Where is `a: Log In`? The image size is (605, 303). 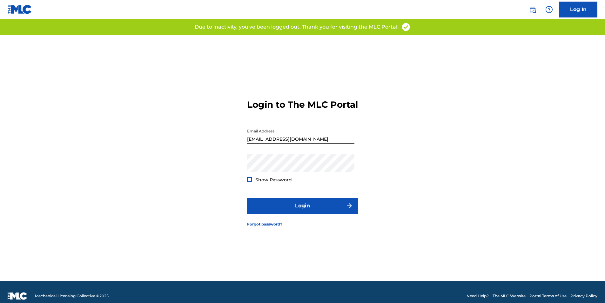 a: Log In is located at coordinates (578, 10).